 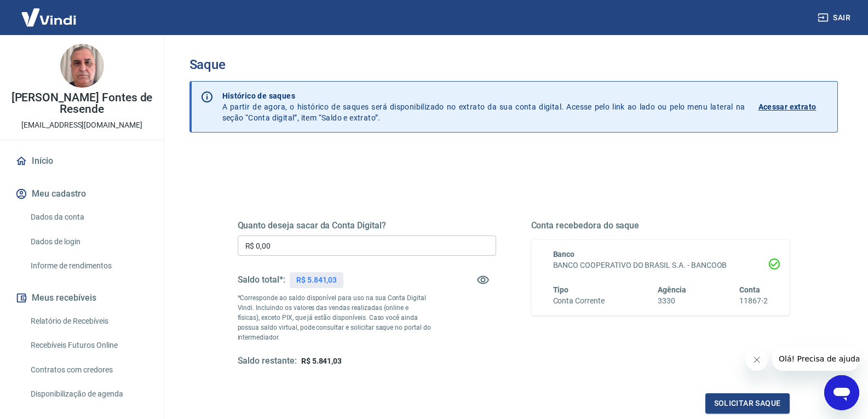 What do you see at coordinates (788, 107) in the screenshot?
I see `p: Acessar extrato` at bounding box center [788, 107].